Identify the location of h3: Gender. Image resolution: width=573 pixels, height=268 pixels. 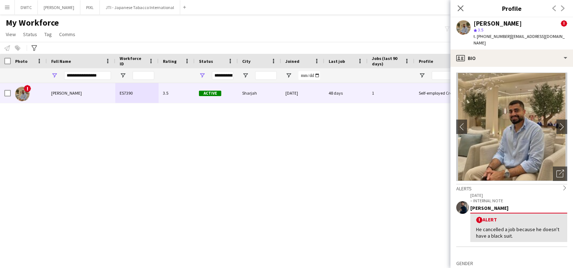
(512, 263).